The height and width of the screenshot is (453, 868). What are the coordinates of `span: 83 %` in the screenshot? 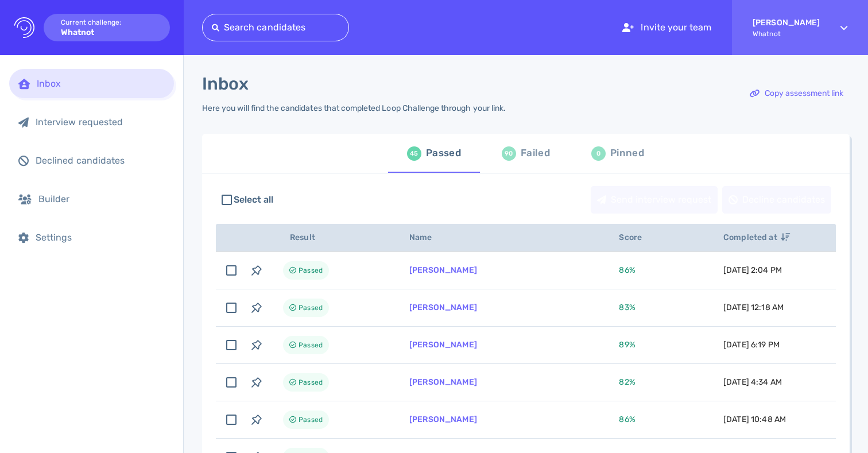 It's located at (627, 307).